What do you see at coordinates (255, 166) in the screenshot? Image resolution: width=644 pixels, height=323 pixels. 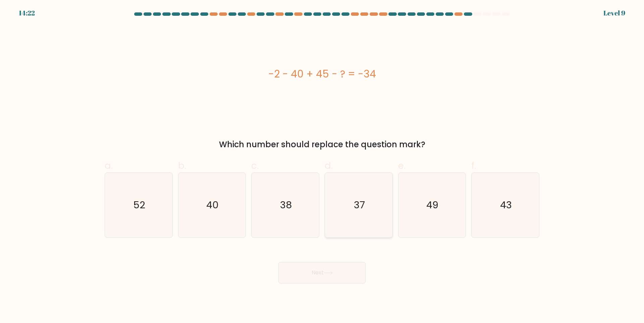 I see `span: c.` at bounding box center [255, 166].